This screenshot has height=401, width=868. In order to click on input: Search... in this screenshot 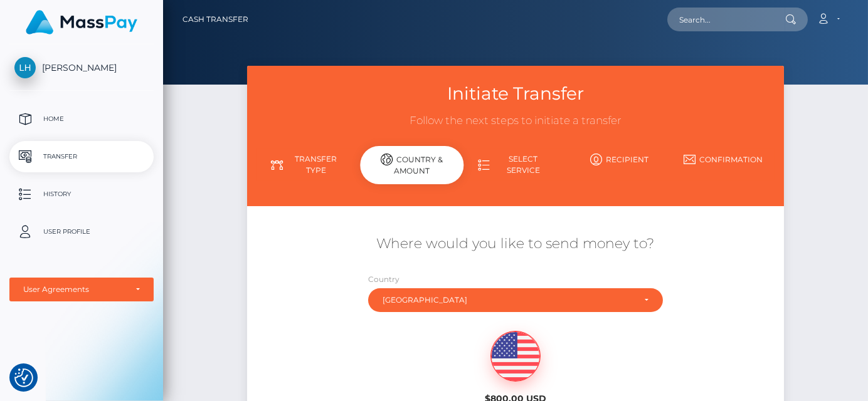, I will do `click(726, 19)`.